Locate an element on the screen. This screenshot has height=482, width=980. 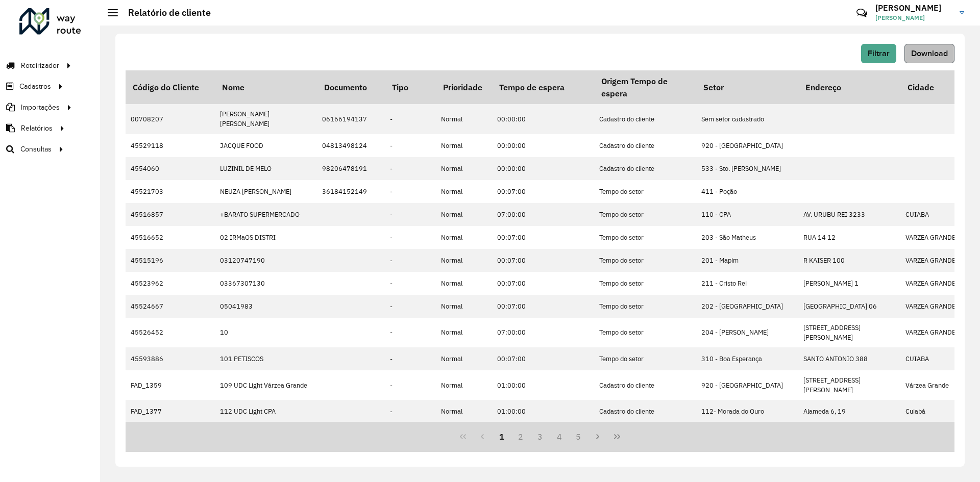
th: Código do Cliente is located at coordinates (170, 88).